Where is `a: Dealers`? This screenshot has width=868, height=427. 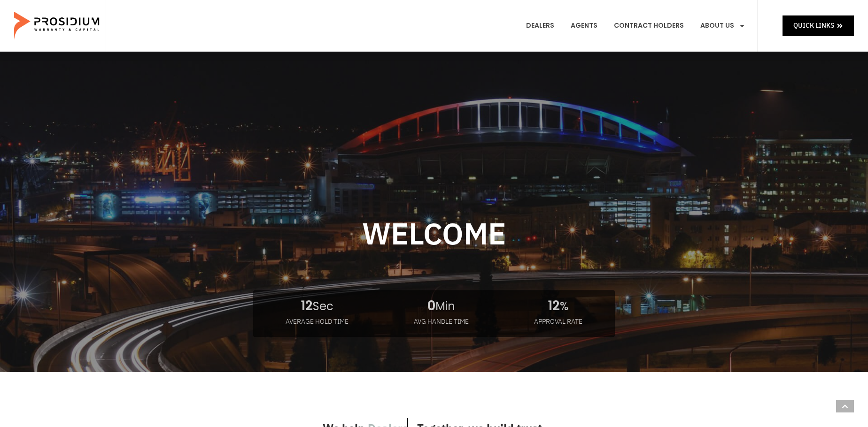
a: Dealers is located at coordinates (540, 26).